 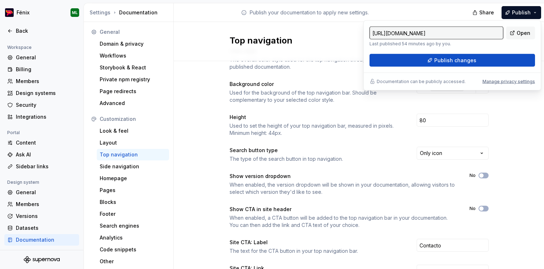 What do you see at coordinates (456, 60) in the screenshot?
I see `span: Publish changes` at bounding box center [456, 60].